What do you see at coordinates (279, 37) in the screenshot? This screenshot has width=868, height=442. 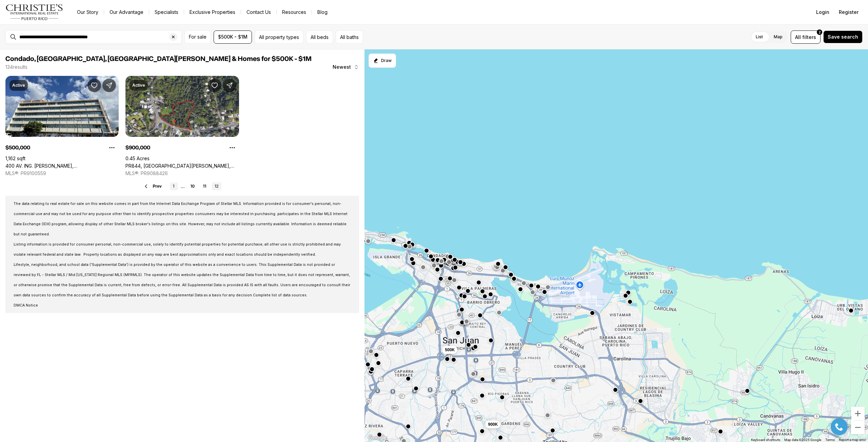 I see `button: All property types` at bounding box center [279, 37].